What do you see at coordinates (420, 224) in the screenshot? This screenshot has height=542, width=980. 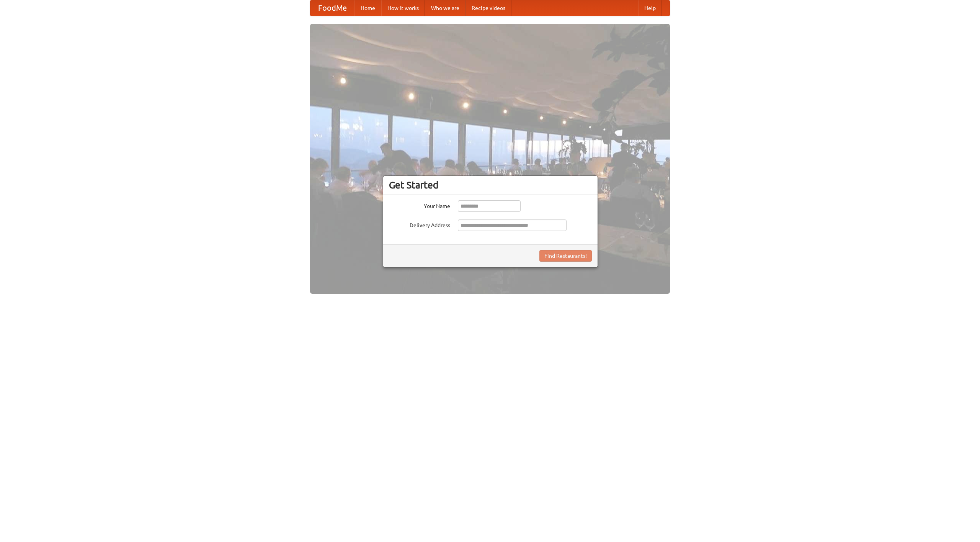 I see `label: Delivery Address` at bounding box center [420, 224].